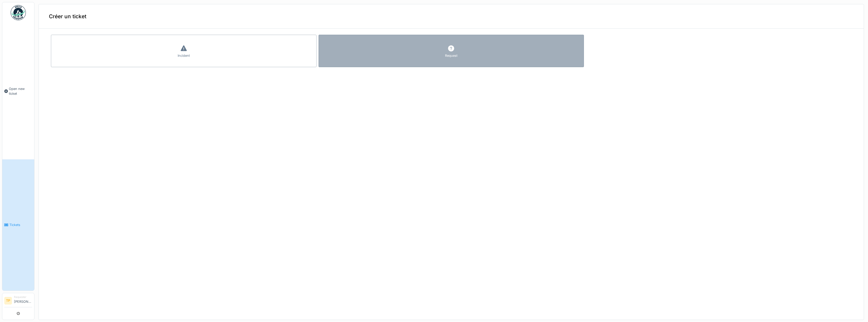 The image size is (868, 322). Describe the element at coordinates (18, 225) in the screenshot. I see `a: Tickets` at that location.